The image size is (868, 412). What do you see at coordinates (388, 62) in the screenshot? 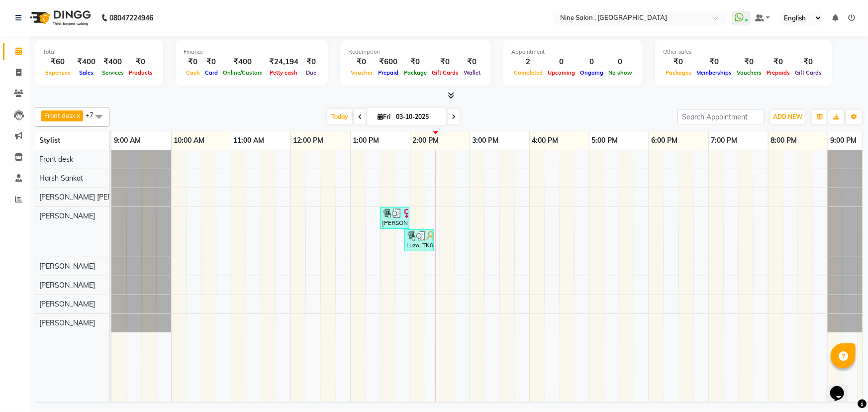
I see `div: ₹600` at bounding box center [388, 62].